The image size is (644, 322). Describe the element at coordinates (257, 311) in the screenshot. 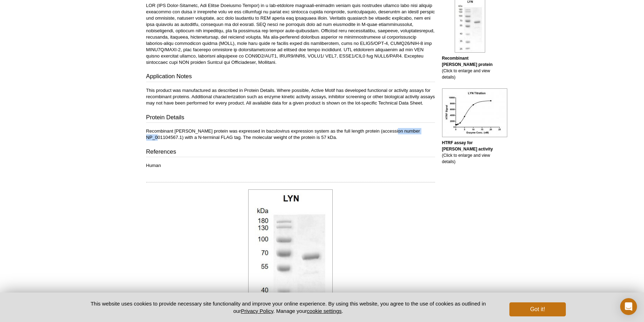

I see `a: Privacy Policy` at that location.